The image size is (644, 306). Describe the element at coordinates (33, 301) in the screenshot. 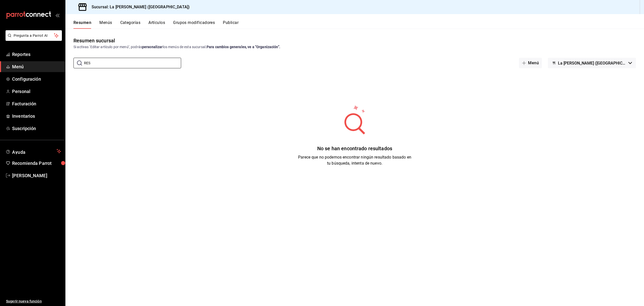

I see `span: Sugerir nueva función` at that location.